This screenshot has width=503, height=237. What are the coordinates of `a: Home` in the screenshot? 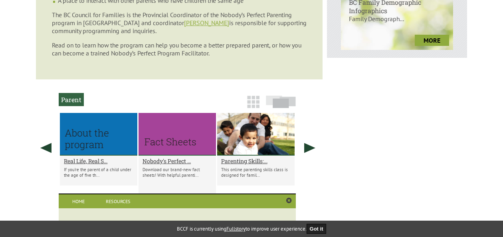 It's located at (78, 201).